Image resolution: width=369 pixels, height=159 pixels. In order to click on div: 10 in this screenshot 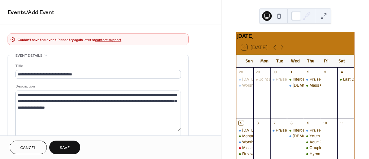, I will do `click(325, 123)`.